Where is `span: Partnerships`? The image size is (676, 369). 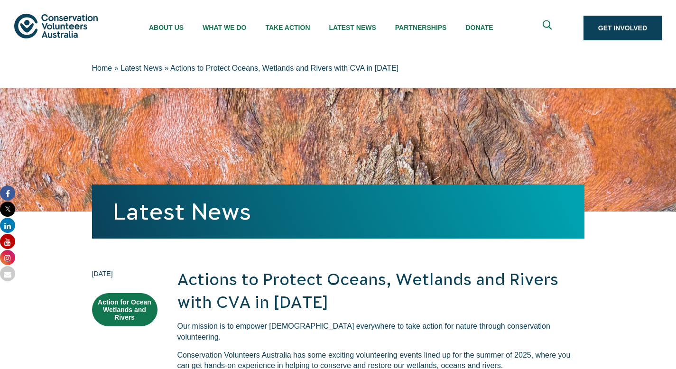 span: Partnerships is located at coordinates (421, 28).